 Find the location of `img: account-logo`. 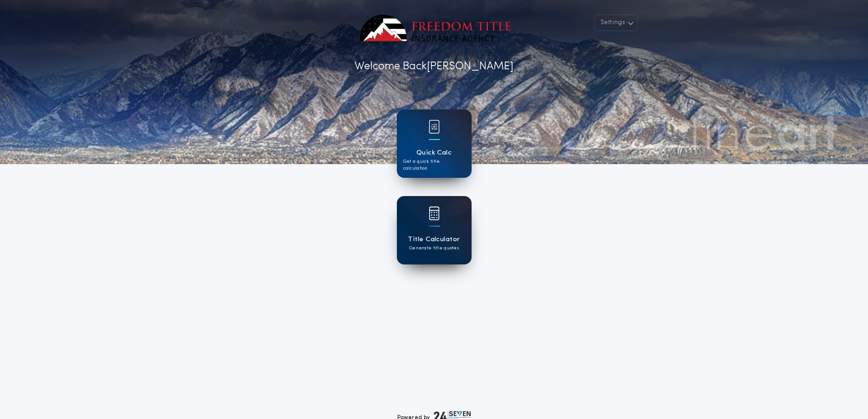

img: account-logo is located at coordinates (434, 28).